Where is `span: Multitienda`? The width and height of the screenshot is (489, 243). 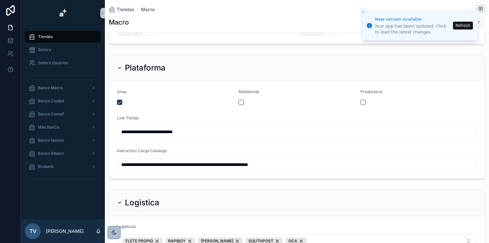 span: Multitienda is located at coordinates (249, 91).